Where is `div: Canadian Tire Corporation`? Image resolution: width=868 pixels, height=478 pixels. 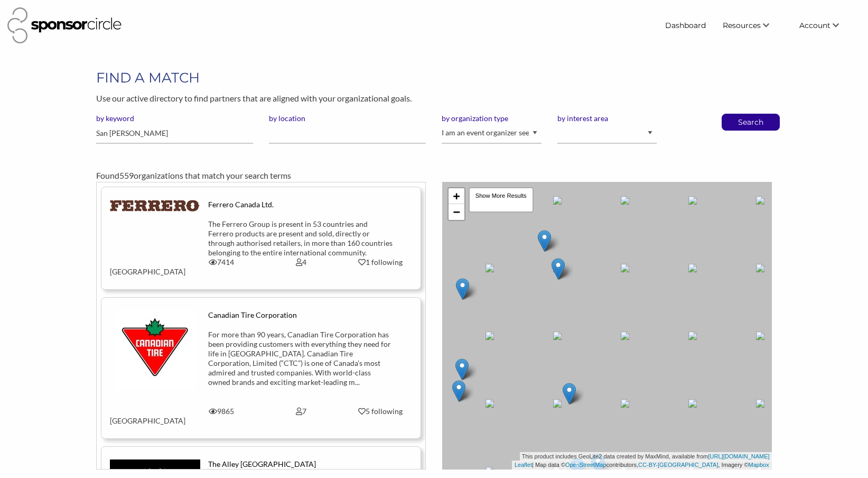 div: Canadian Tire Corporation is located at coordinates (301, 315).